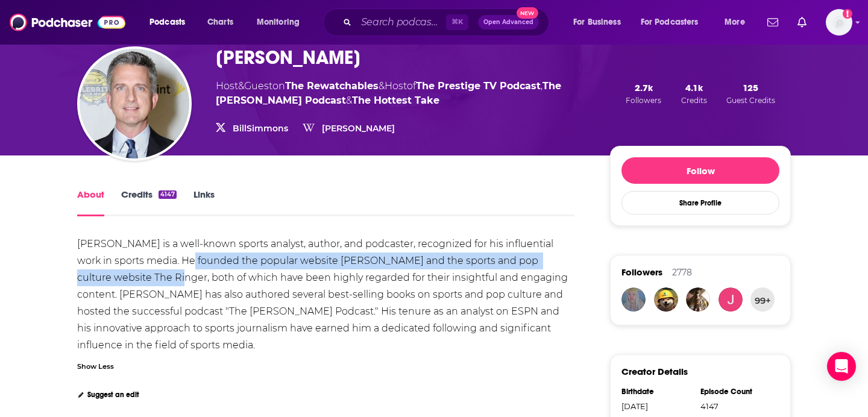  I want to click on span: of, so click(474, 86).